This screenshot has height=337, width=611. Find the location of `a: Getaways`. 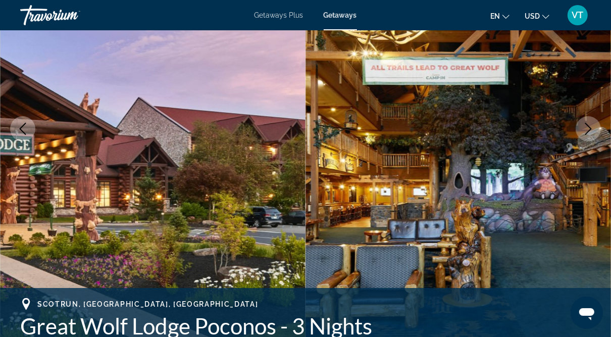

a: Getaways is located at coordinates (341, 15).